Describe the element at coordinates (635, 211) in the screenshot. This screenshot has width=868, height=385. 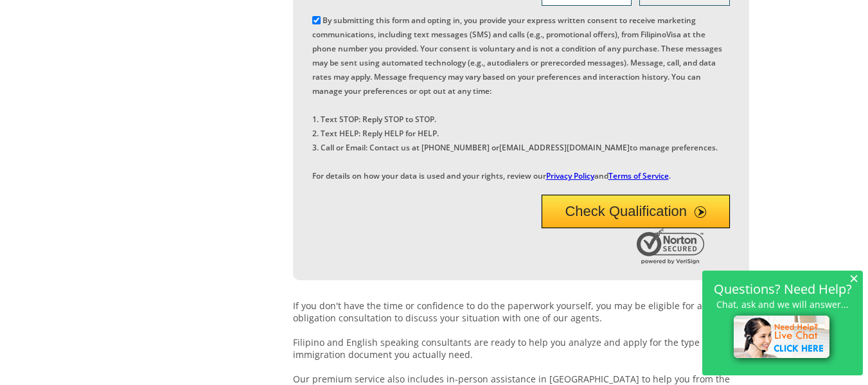
I see `button: Check Qualification` at that location.